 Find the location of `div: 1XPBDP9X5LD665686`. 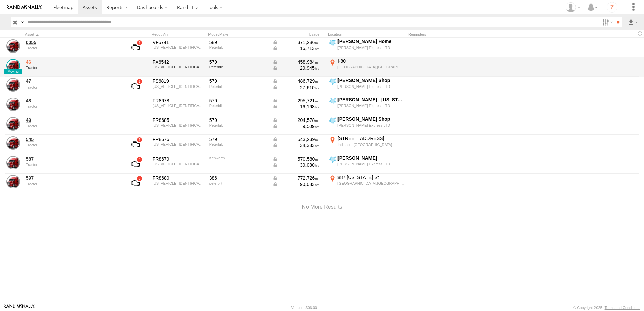

div: 1XPBDP9X5LD665686 is located at coordinates (179, 67).